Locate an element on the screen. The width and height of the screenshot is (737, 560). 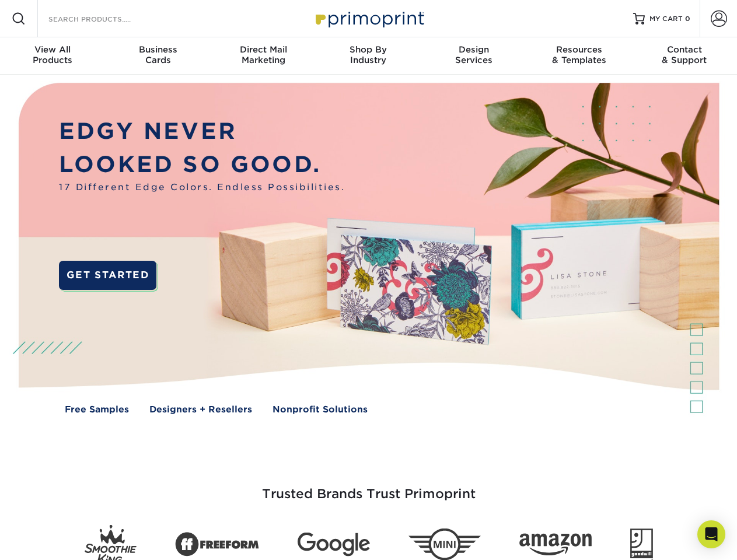
img: Amazon is located at coordinates (555, 545).